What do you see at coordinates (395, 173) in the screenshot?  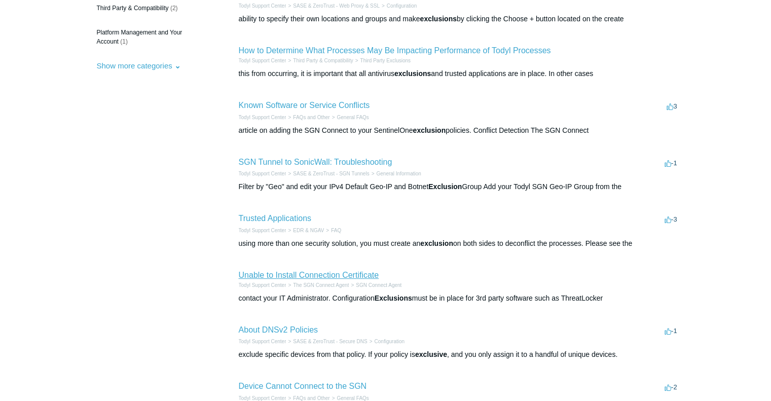 I see `li: General Information` at bounding box center [395, 173].